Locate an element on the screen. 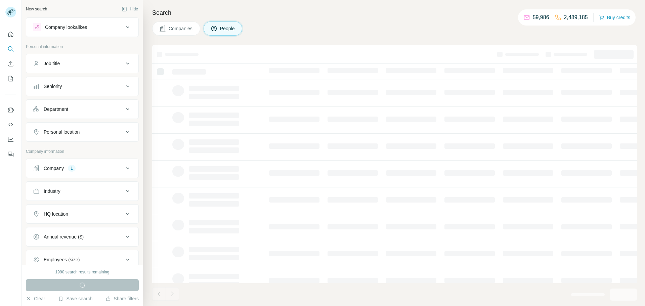 Image resolution: width=645 pixels, height=306 pixels. p: 59,986 is located at coordinates (541, 17).